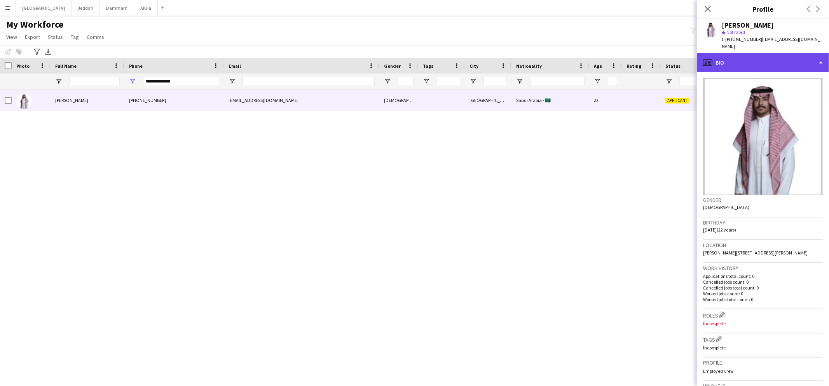 This screenshot has width=829, height=386. What do you see at coordinates (763, 339) in the screenshot?
I see `h3: Tags` at bounding box center [763, 339].